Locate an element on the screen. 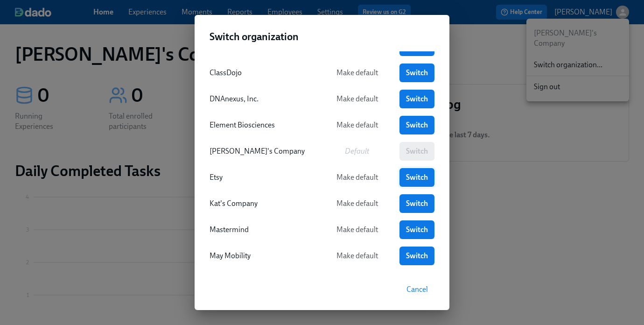  div: Mastermind is located at coordinates (262, 230).